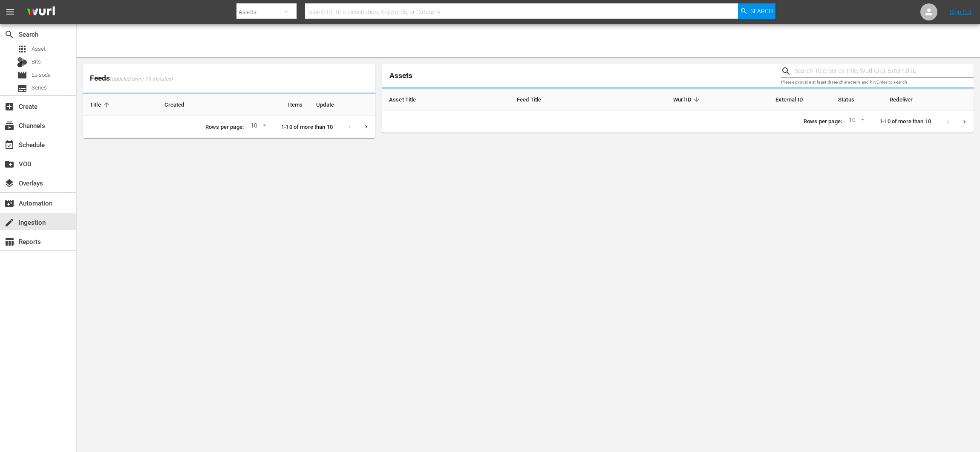 The width and height of the screenshot is (980, 452). What do you see at coordinates (22, 62) in the screenshot?
I see `div: Bits` at bounding box center [22, 62].